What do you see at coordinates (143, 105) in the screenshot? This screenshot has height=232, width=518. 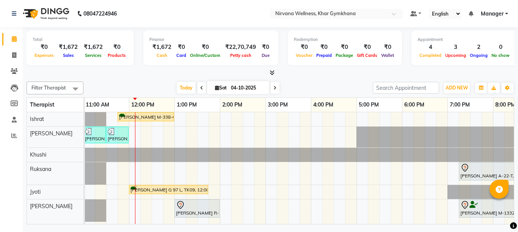 I see `a: 12:00 PM` at bounding box center [143, 105].